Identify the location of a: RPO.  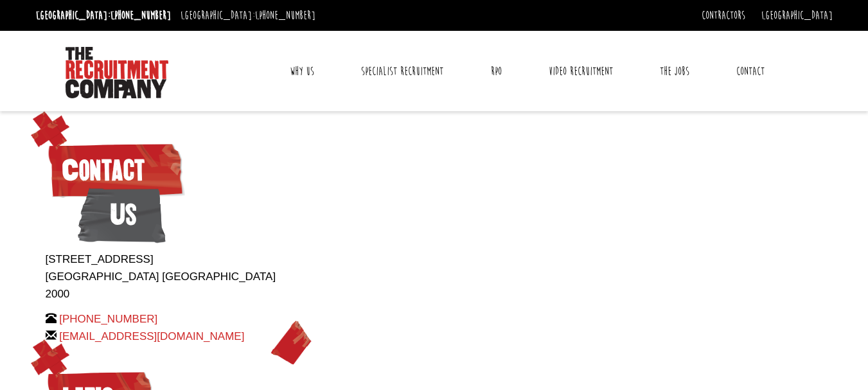
(496, 71).